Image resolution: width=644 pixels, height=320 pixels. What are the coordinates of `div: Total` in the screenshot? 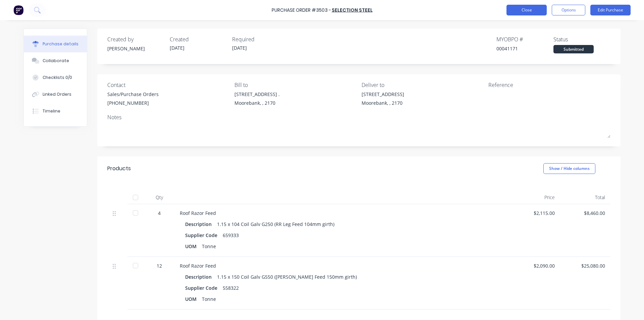 It's located at (586, 197).